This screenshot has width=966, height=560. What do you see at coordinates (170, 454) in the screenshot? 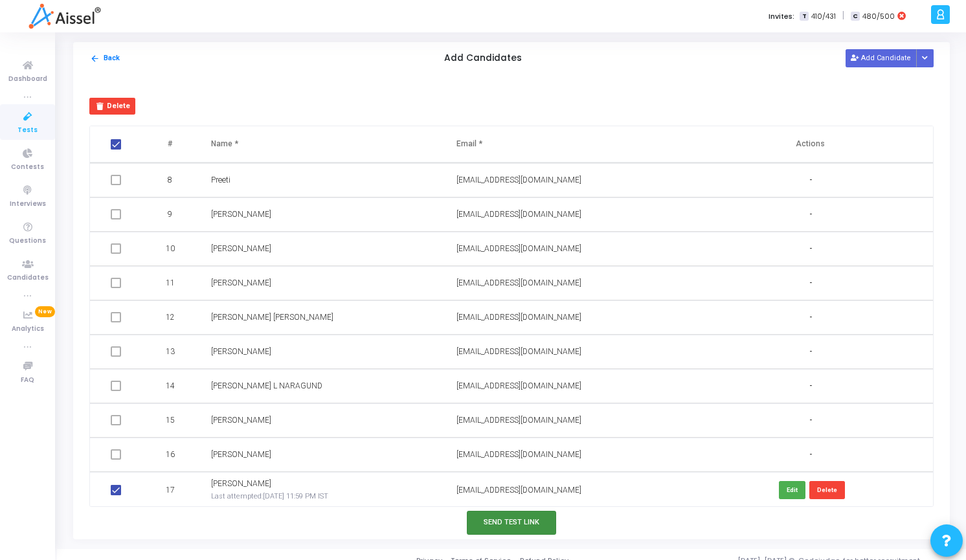
I see `span: 16` at bounding box center [170, 454].